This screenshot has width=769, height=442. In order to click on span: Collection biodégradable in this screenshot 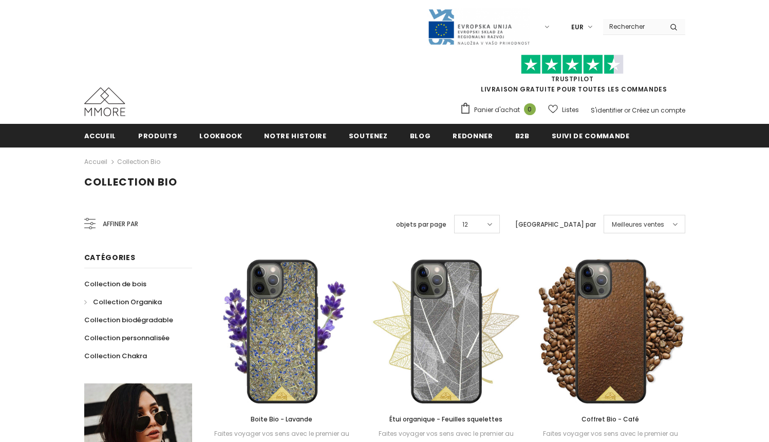, I will do `click(128, 320)`.